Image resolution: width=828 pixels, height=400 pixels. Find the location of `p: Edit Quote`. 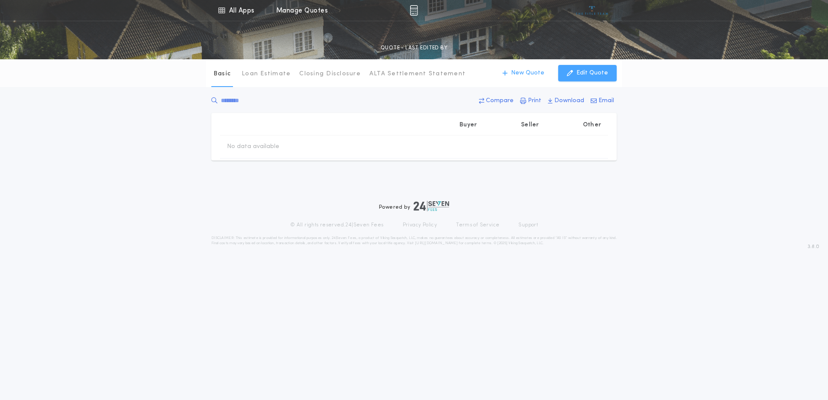

p: Edit Quote is located at coordinates (592, 73).